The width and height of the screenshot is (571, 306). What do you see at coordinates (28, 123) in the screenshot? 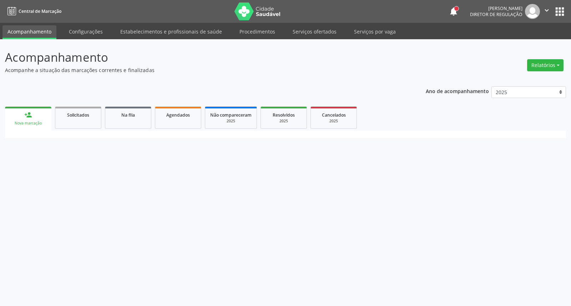
I see `div: Nova marcação` at bounding box center [28, 123].